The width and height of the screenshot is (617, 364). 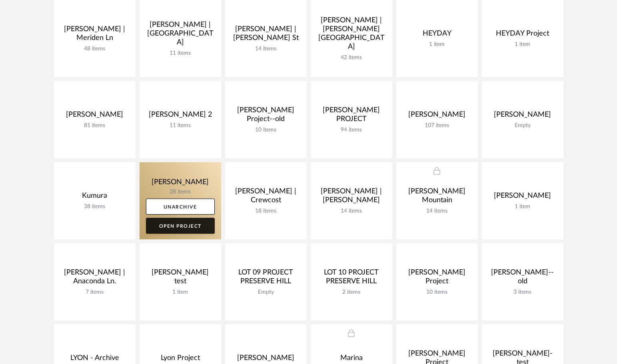 What do you see at coordinates (437, 35) in the screenshot?
I see `div: HEYDAY` at bounding box center [437, 35].